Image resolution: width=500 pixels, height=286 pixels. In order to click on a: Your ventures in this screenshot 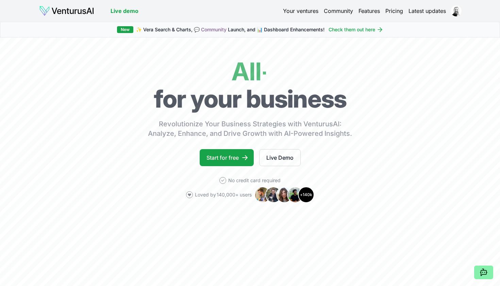, I will do `click(301, 11)`.